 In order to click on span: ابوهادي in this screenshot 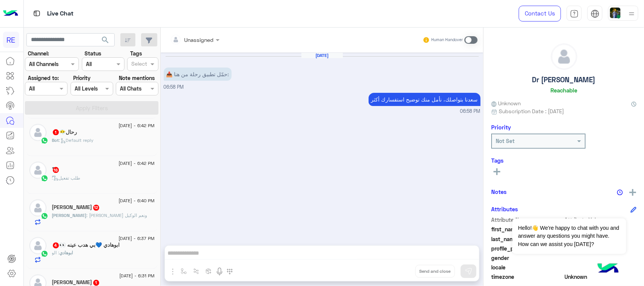, I will do `click(67, 253)`.